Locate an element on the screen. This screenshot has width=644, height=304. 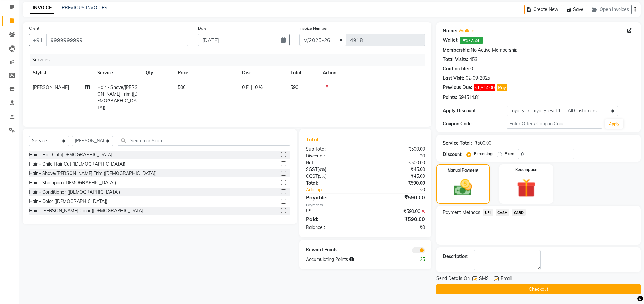
a: Add Tip is located at coordinates (339, 190).